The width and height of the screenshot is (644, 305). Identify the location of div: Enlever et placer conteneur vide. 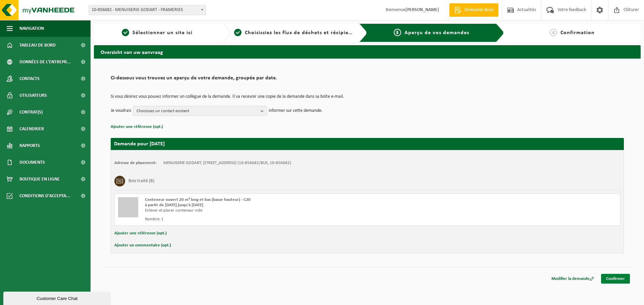
(269, 211).